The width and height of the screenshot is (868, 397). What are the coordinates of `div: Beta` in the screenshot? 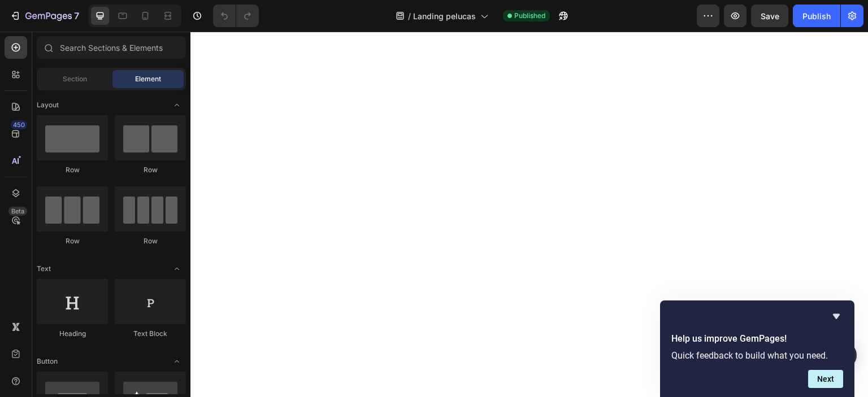 It's located at (17, 211).